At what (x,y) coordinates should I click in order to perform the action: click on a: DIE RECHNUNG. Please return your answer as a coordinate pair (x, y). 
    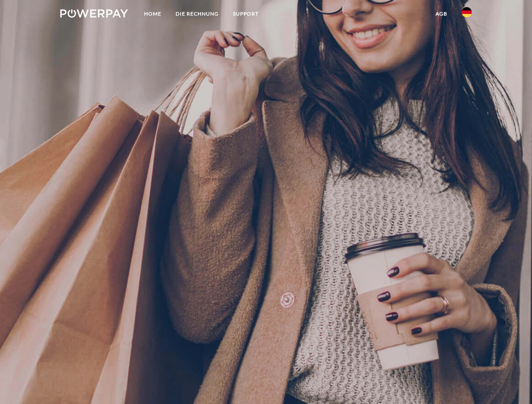
    Looking at the image, I should click on (197, 14).